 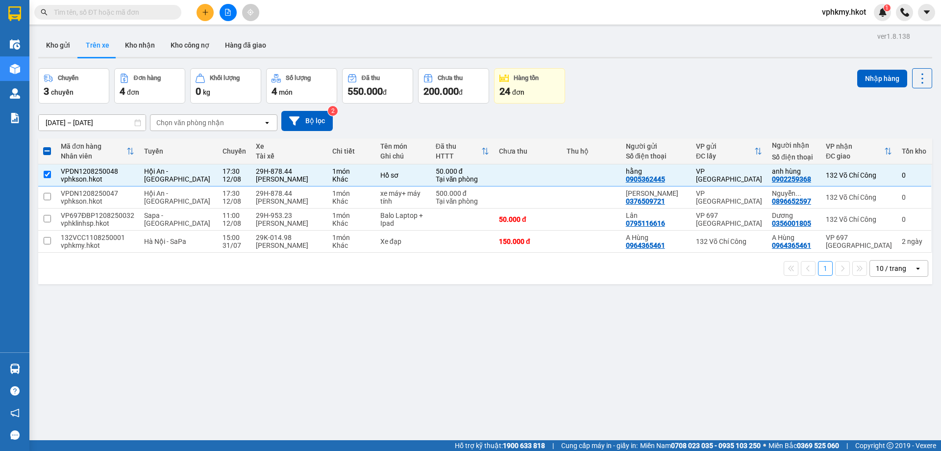 I want to click on img: icon-new-feature, so click(x=883, y=12).